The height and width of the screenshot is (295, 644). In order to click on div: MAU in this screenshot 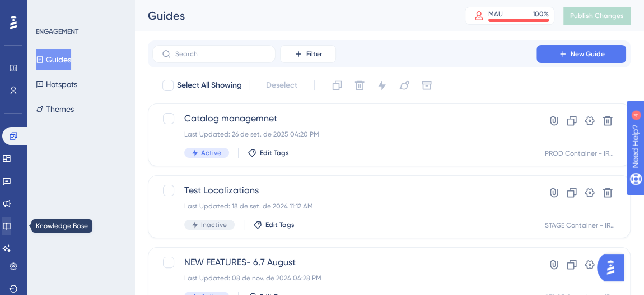, I will do `click(496, 14)`.